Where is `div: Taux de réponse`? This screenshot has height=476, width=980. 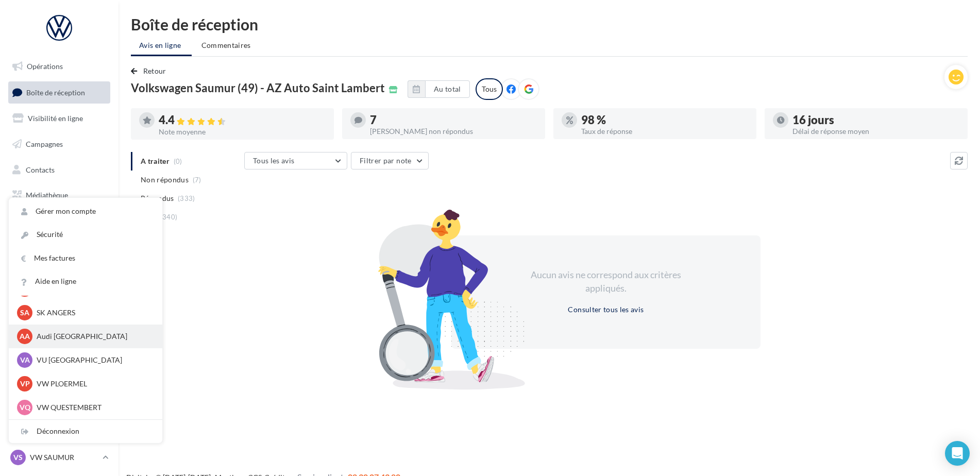
div: Taux de réponse is located at coordinates (665, 131).